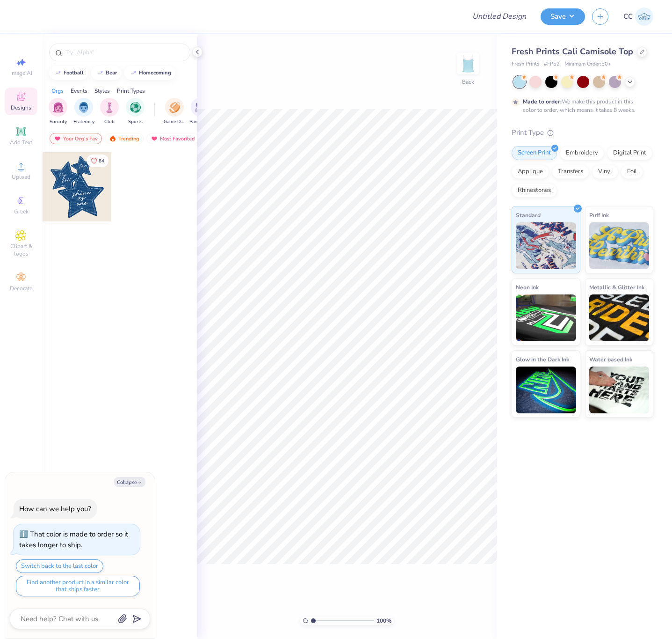 The width and height of the screenshot is (672, 639). What do you see at coordinates (644, 16) in the screenshot?
I see `img: Cyril Cabanete` at bounding box center [644, 16].